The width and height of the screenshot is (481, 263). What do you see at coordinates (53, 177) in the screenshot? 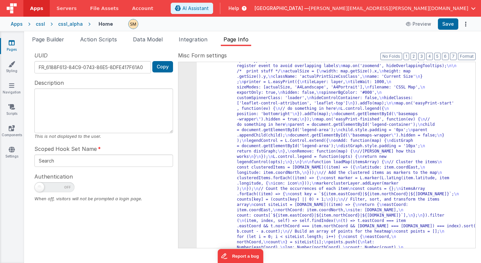
I see `span: Authentication` at bounding box center [53, 177].